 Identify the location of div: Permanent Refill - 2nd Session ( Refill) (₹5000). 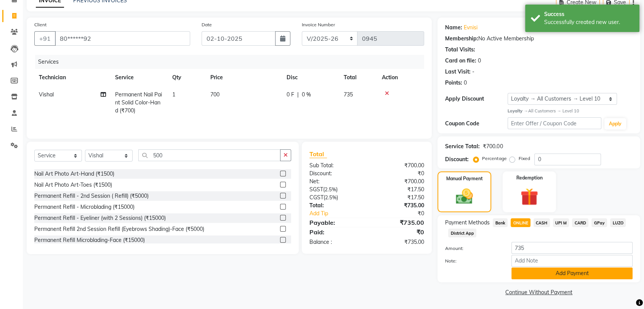
(91, 196).